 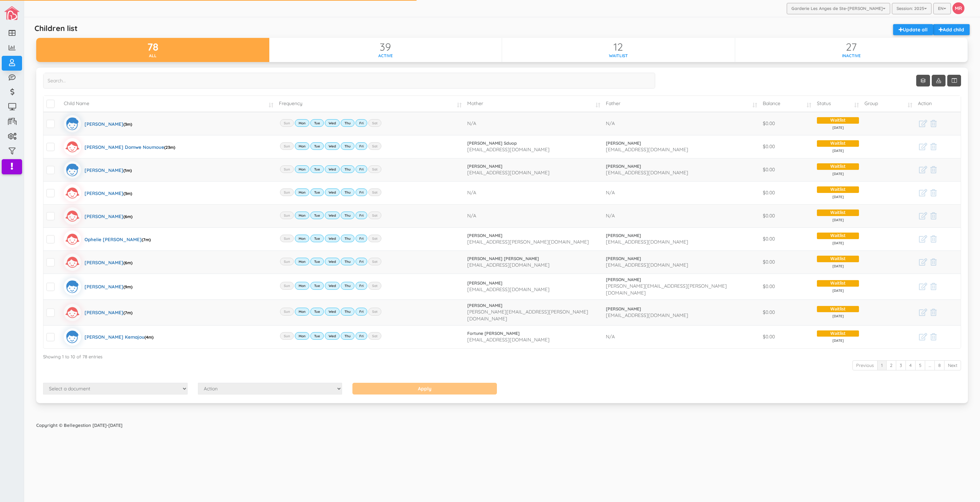 What do you see at coordinates (618, 47) in the screenshot?
I see `div: 12` at bounding box center [618, 47].